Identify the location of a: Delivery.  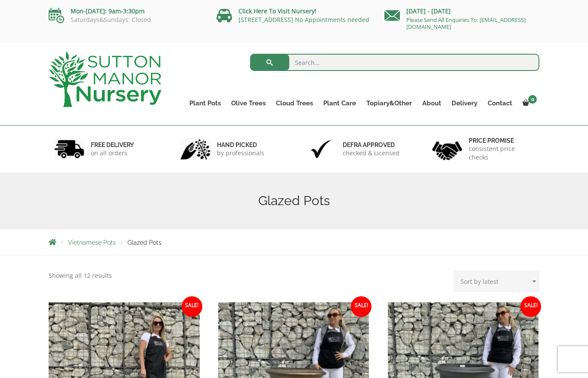
(465, 103).